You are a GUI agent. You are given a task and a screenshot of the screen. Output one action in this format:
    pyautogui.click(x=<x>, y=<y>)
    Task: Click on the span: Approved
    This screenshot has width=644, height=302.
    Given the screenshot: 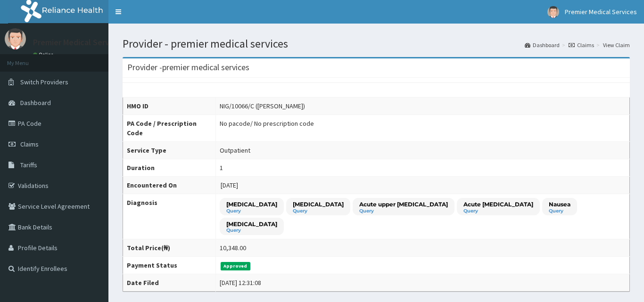 What is the action you would take?
    pyautogui.click(x=235, y=266)
    